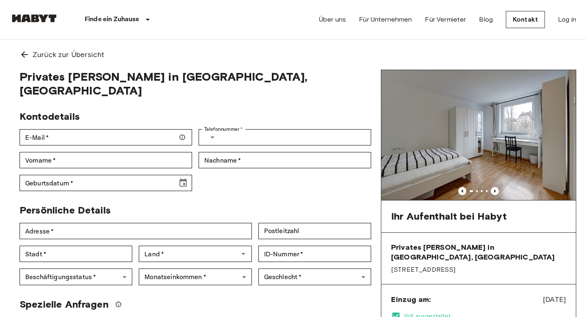 This screenshot has width=586, height=317. What do you see at coordinates (34, 18) in the screenshot?
I see `img: Habyt` at bounding box center [34, 18].